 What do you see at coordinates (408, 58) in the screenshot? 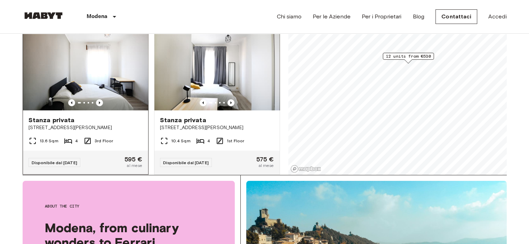
I see `div: Map marker` at bounding box center [408, 58].